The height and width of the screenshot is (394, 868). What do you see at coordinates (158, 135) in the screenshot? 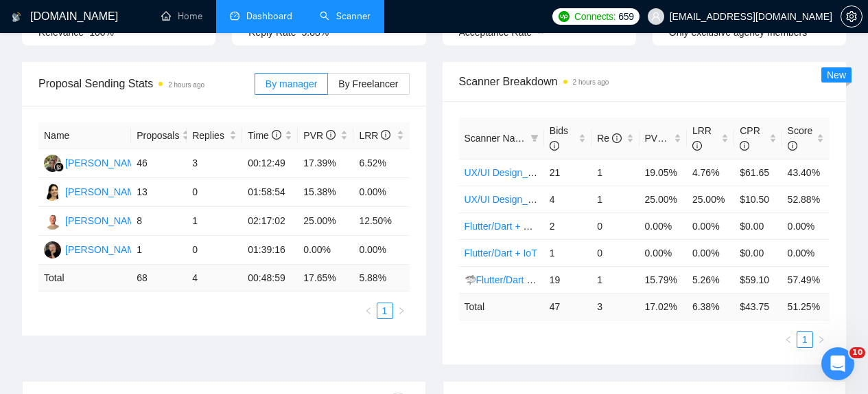
I see `th: Proposals` at bounding box center [158, 135].